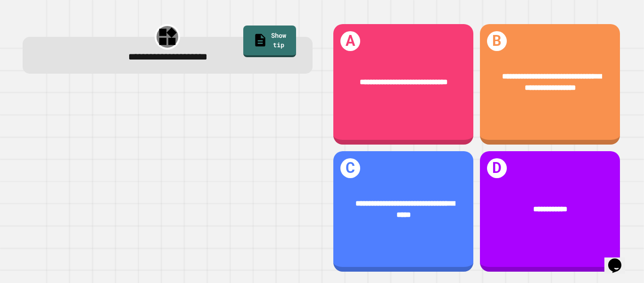 The width and height of the screenshot is (644, 283). Describe the element at coordinates (497, 168) in the screenshot. I see `h1: D` at that location.